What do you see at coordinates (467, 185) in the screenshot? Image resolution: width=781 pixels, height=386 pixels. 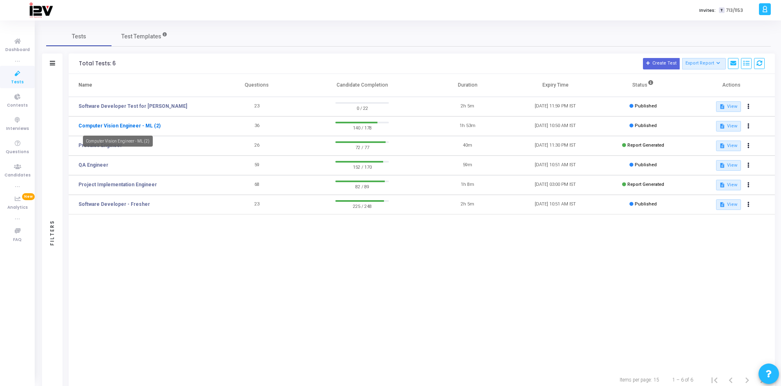 I see `td: 1h 8m` at bounding box center [467, 185].